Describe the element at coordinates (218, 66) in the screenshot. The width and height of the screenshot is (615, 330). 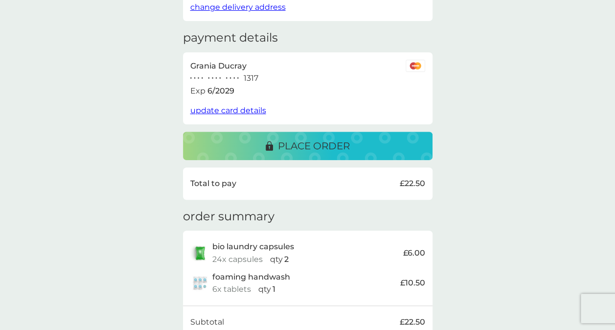
I see `p: Grania Ducray` at that location.